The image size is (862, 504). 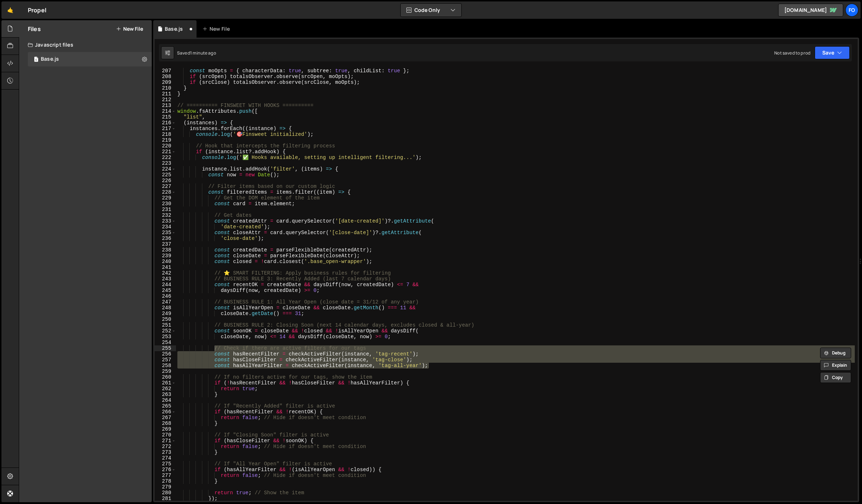 I want to click on div: 263, so click(x=165, y=394).